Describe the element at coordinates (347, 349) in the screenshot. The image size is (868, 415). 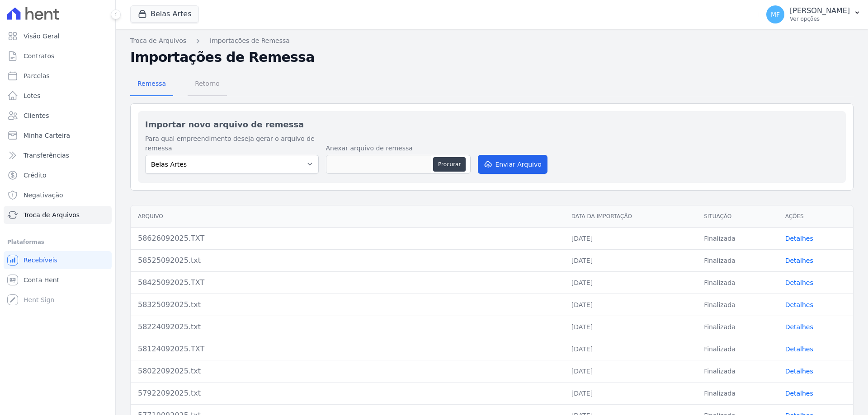
I see `div: 58124092025.TXT` at that location.